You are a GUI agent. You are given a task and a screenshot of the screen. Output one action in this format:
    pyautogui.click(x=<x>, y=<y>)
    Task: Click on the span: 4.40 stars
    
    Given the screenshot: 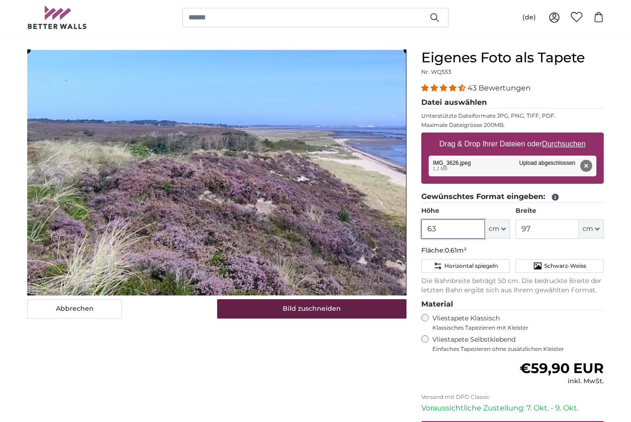 What is the action you would take?
    pyautogui.click(x=444, y=88)
    